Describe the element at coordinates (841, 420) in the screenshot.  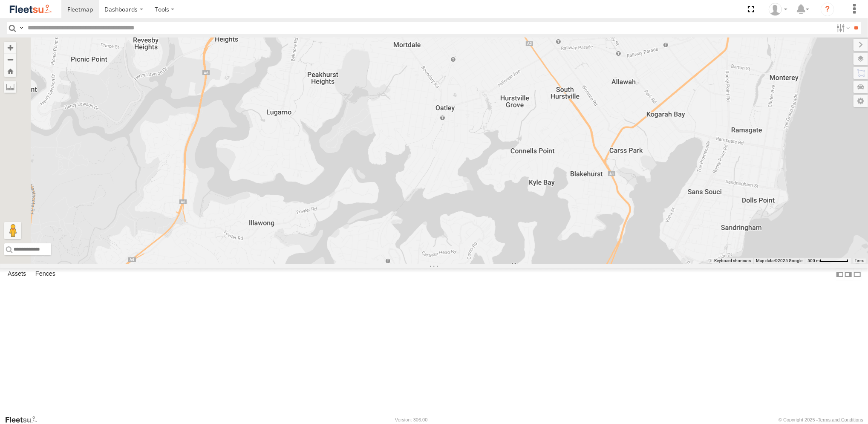
I see `a: Terms and Conditions` at that location.